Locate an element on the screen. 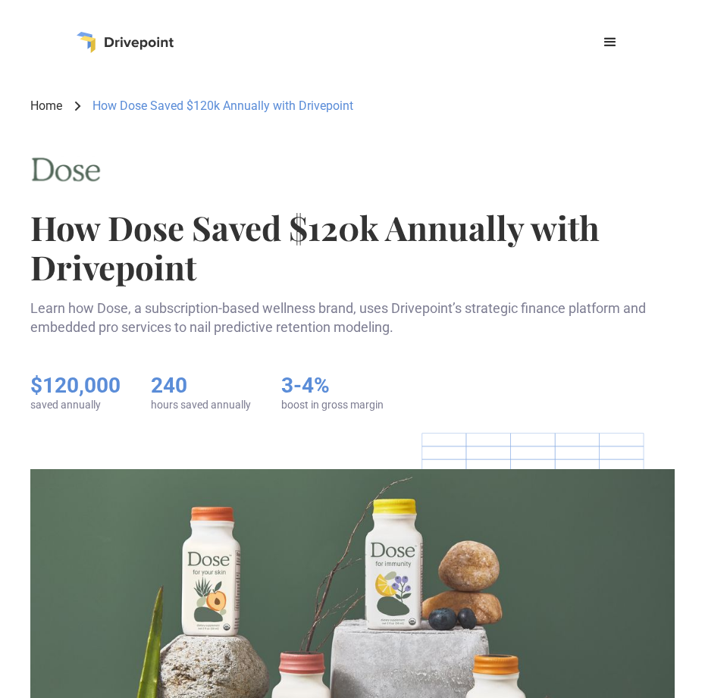 Image resolution: width=705 pixels, height=698 pixels. div: How Dose Saved $120k Annually with Drivepoint is located at coordinates (223, 106).